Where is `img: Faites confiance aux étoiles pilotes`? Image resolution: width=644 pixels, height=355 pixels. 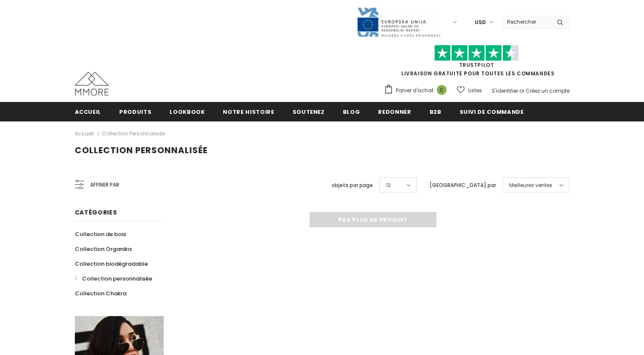 img: Faites confiance aux étoiles pilotes is located at coordinates (477, 53).